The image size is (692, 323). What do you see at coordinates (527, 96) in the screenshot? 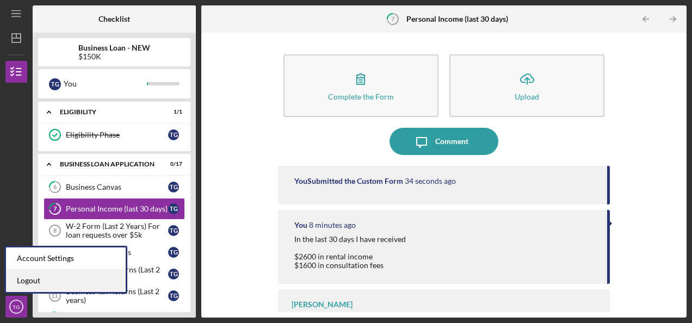
I see `div: Upload` at bounding box center [527, 96].